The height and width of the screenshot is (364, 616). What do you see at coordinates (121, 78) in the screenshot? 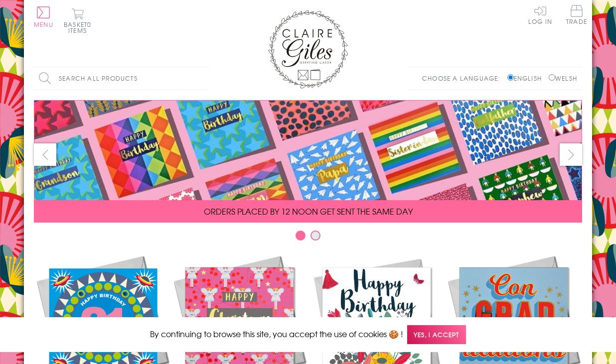
I see `input: Search all products` at bounding box center [121, 78].